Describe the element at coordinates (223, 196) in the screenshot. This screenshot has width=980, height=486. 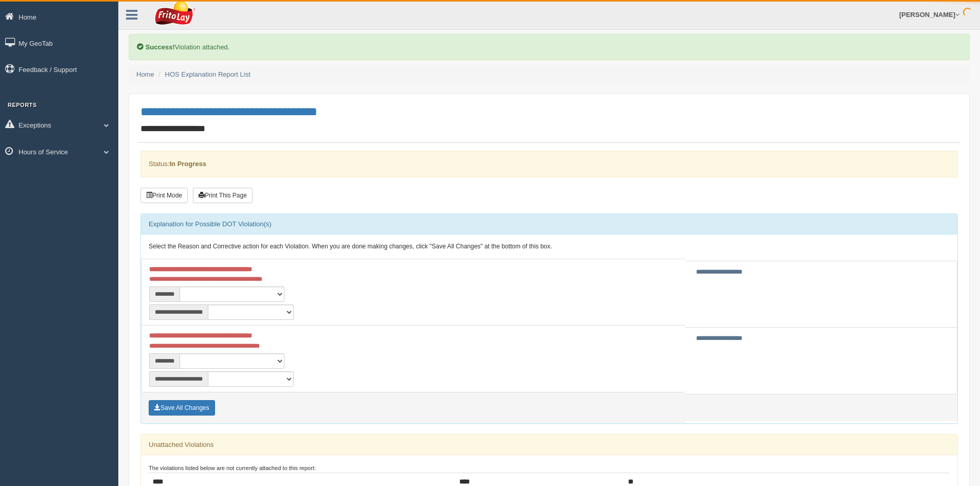
I see `button: Print This Page` at that location.